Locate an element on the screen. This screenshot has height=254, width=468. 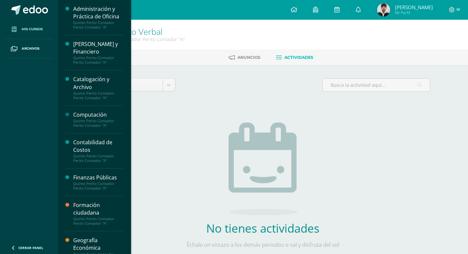
a: Formación ciudadanaQuinto Perito Contador Perito Contador "A" is located at coordinates (98, 213).